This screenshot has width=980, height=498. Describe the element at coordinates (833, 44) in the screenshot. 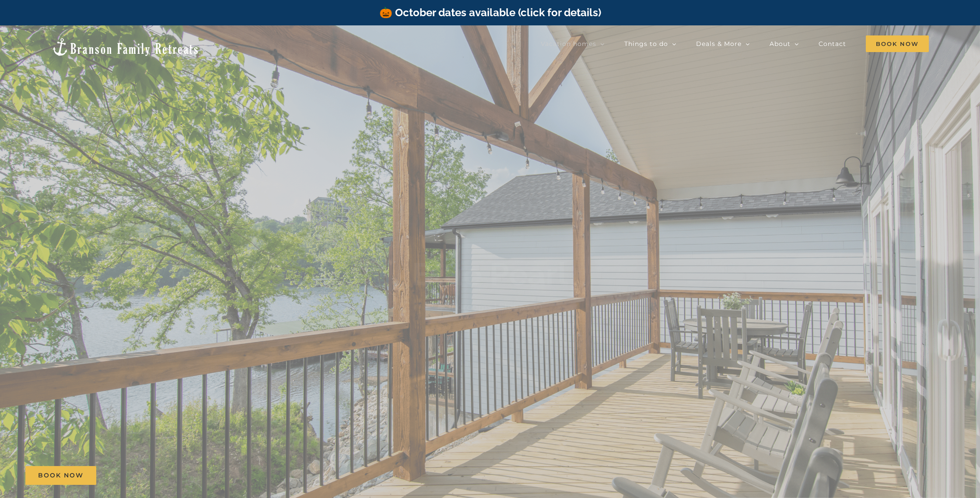

I see `a: Contact` at that location.